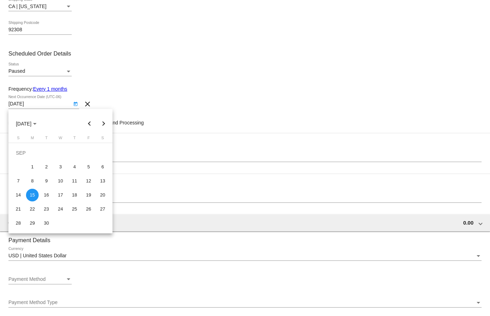  What do you see at coordinates (74, 181) in the screenshot?
I see `td: September 11, 2025` at bounding box center [74, 181].